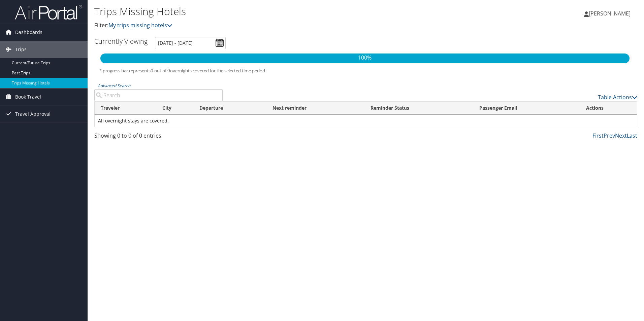 This screenshot has width=644, height=321. Describe the element at coordinates (158, 137) in the screenshot. I see `div: Showing 0 to 0 of 0 entries` at that location.